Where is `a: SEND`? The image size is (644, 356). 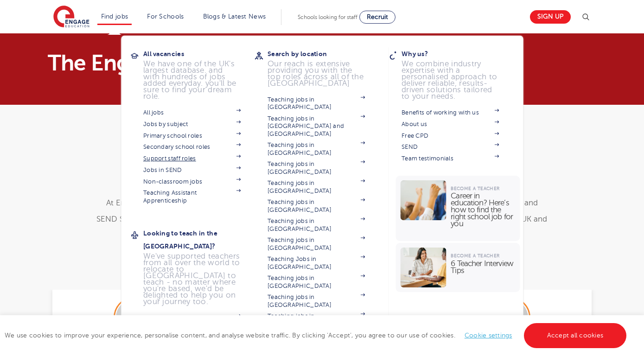 a: SEND is located at coordinates (451, 147).